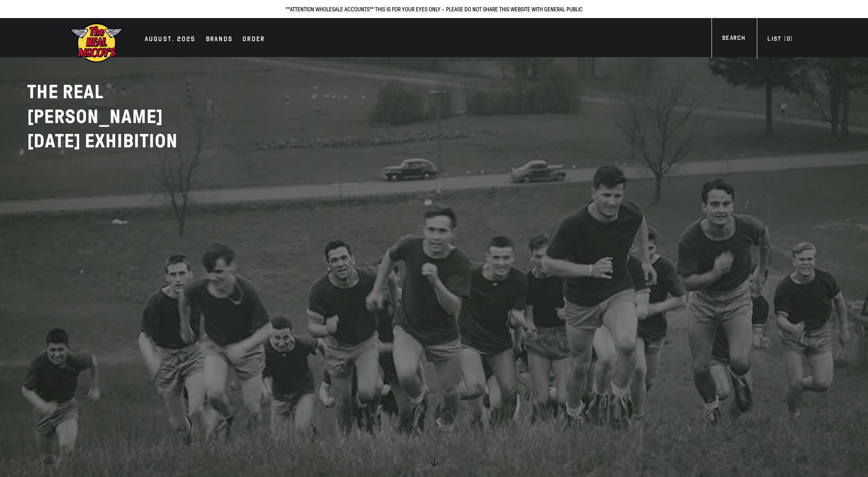 This screenshot has width=868, height=477. I want to click on p: **ATTENTION WHOLESALE ACCOUNTS** THIS IS FOR YOUR EYES ONLY - PLEASE DO NOT SHARE THIS WEBSITE WI..., so click(434, 9).